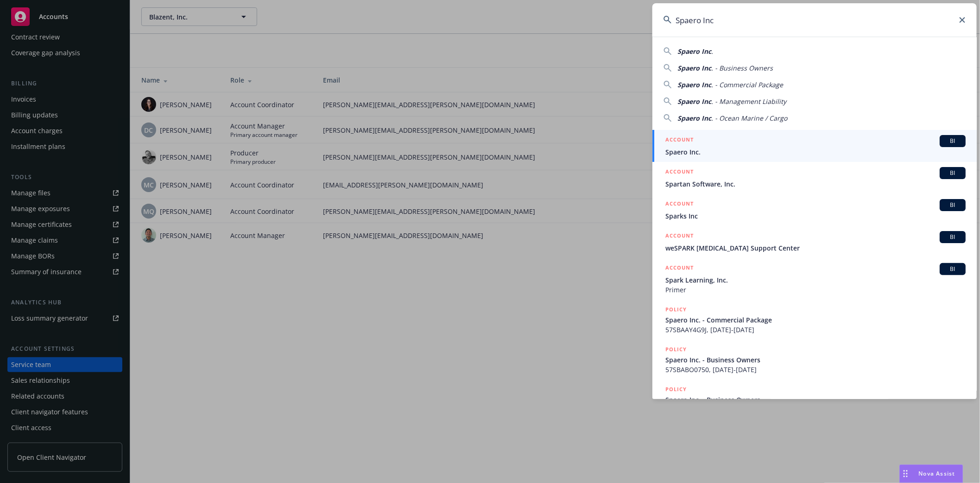 The image size is (980, 483). What do you see at coordinates (749, 101) in the screenshot?
I see `span: . - Management Liability` at bounding box center [749, 101].